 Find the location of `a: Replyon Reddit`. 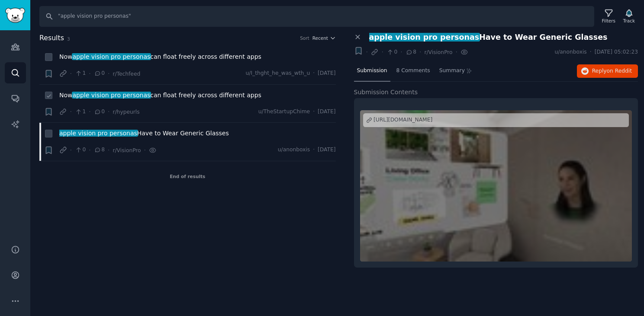

a: Replyon Reddit is located at coordinates (607, 71).